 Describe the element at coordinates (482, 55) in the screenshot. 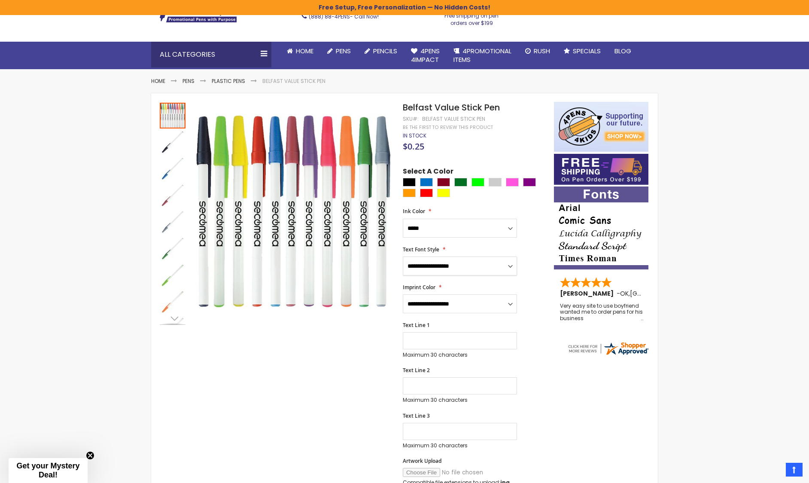

I see `span: 4PROMOTIONAL ITEMS` at that location.